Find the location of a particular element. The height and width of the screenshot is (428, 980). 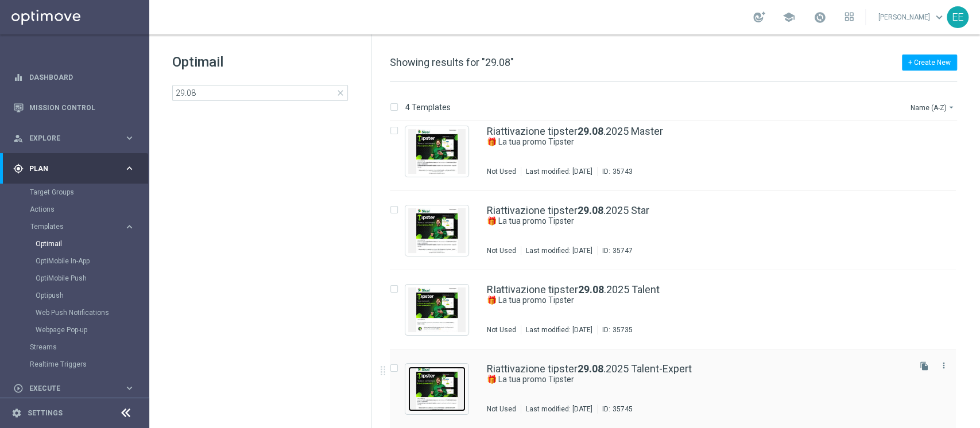

a: Riattivazione tipster29.08.2025 Talent-Expert is located at coordinates (589, 369).